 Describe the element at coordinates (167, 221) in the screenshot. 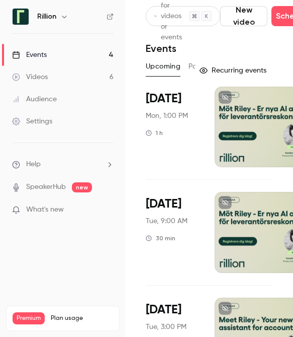

I see `span: Tue, 9:00 AM` at that location.